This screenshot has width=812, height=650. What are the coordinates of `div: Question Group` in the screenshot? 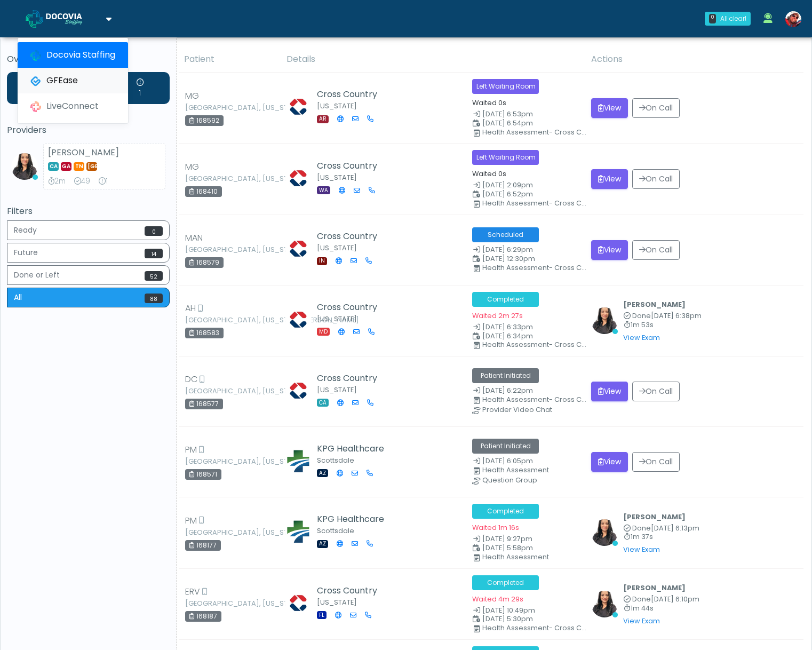 It's located at (535, 481).